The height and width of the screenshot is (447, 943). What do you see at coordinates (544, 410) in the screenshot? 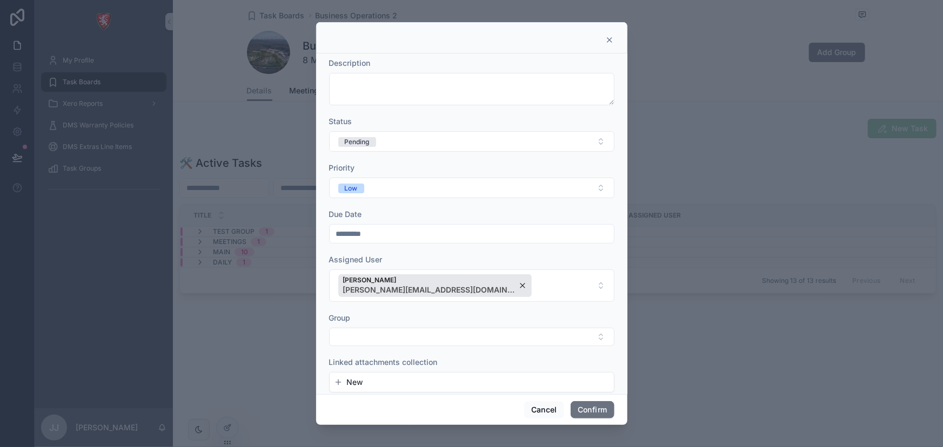
I see `button: Cancel` at bounding box center [544, 410].